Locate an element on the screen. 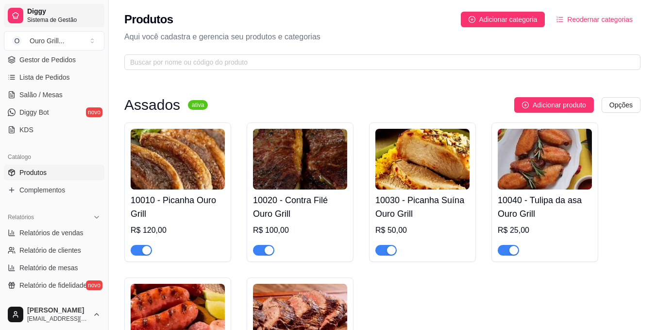 This screenshot has height=330, width=656. input: Buscar por nome ou código do produto is located at coordinates (378, 62).